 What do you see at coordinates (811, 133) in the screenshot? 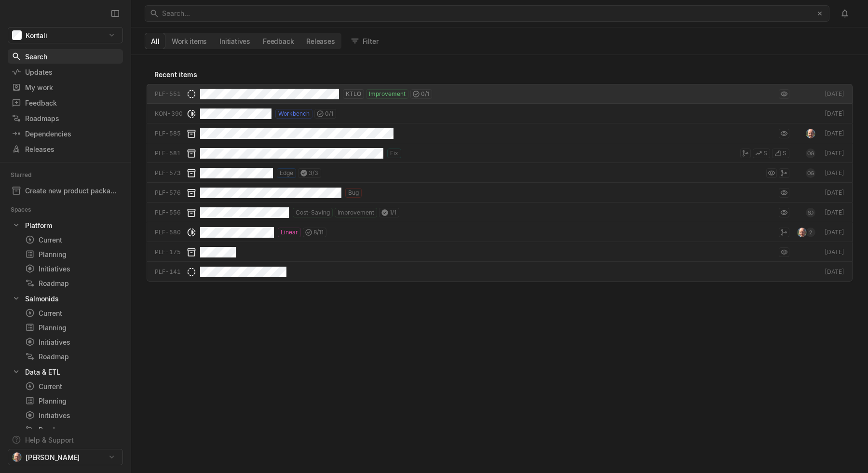
I see `img: profile.jpeg` at bounding box center [811, 133].